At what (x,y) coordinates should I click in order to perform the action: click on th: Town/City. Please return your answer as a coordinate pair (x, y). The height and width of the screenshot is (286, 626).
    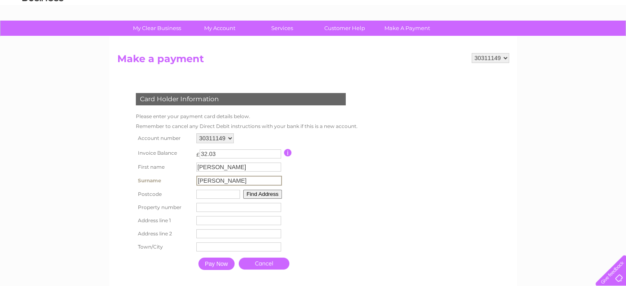
    Looking at the image, I should click on (164, 247).